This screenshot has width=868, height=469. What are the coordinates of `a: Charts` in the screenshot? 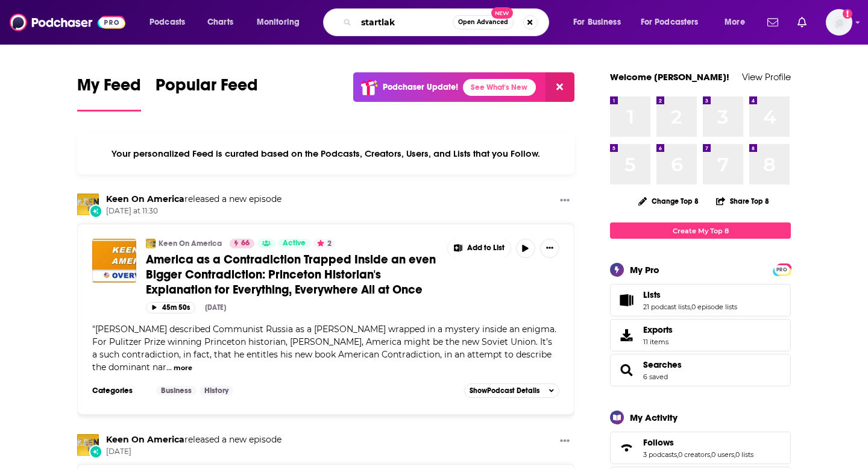 It's located at (220, 22).